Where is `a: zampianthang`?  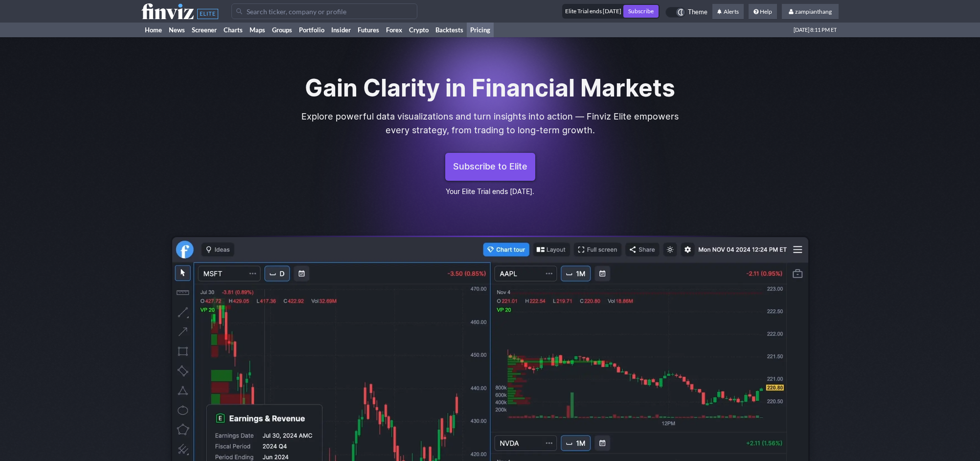 a: zampianthang is located at coordinates (810, 12).